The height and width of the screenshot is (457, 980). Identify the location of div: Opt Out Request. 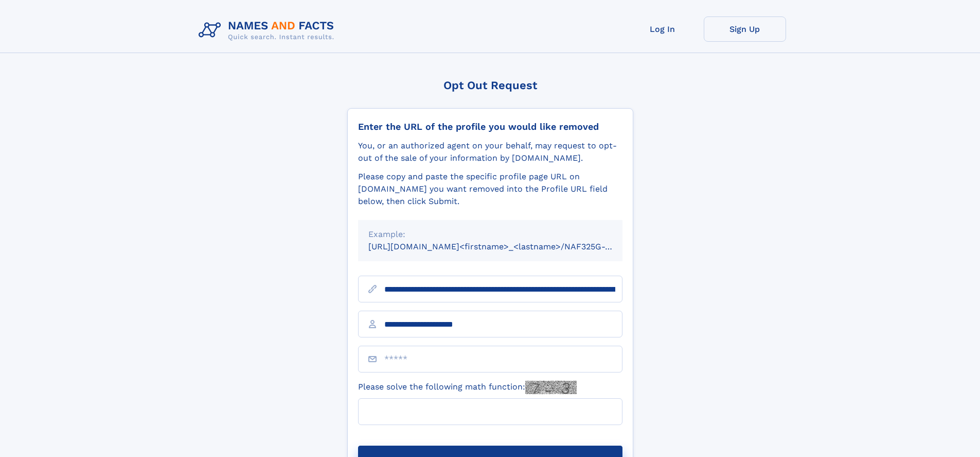
(490, 85).